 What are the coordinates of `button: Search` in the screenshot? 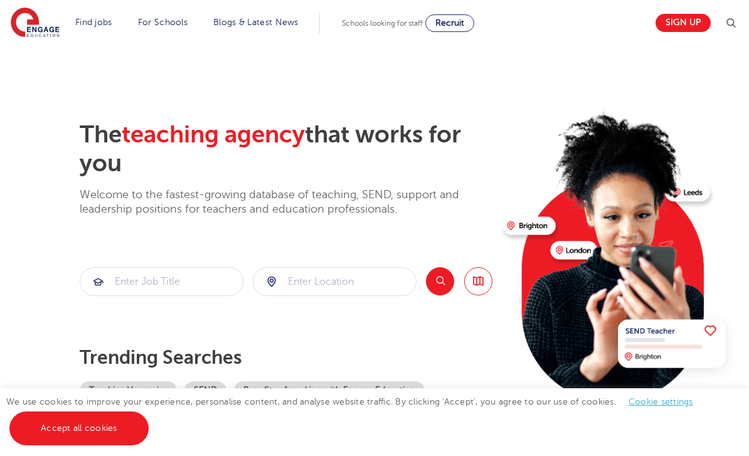 It's located at (440, 281).